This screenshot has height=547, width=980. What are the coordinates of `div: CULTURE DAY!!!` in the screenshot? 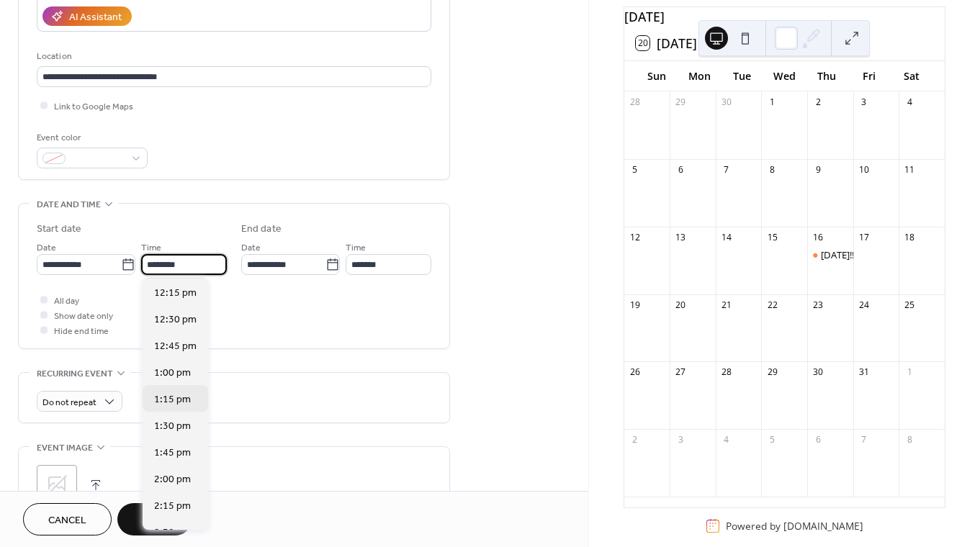 It's located at (830, 255).